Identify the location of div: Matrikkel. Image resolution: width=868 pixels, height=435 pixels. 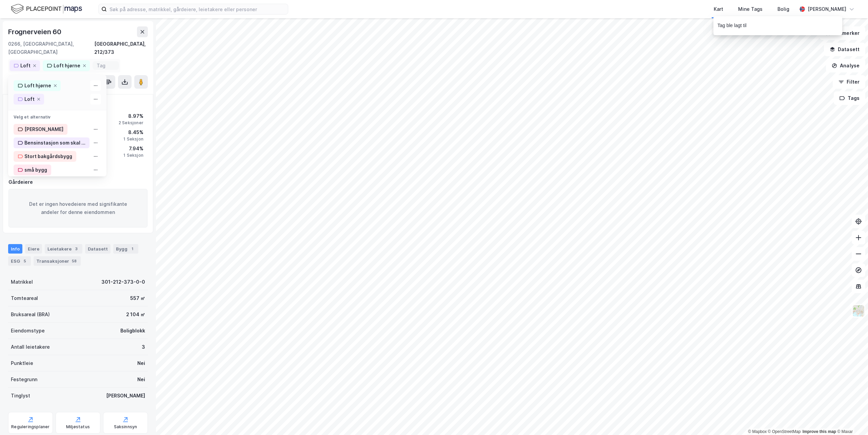
(21, 282).